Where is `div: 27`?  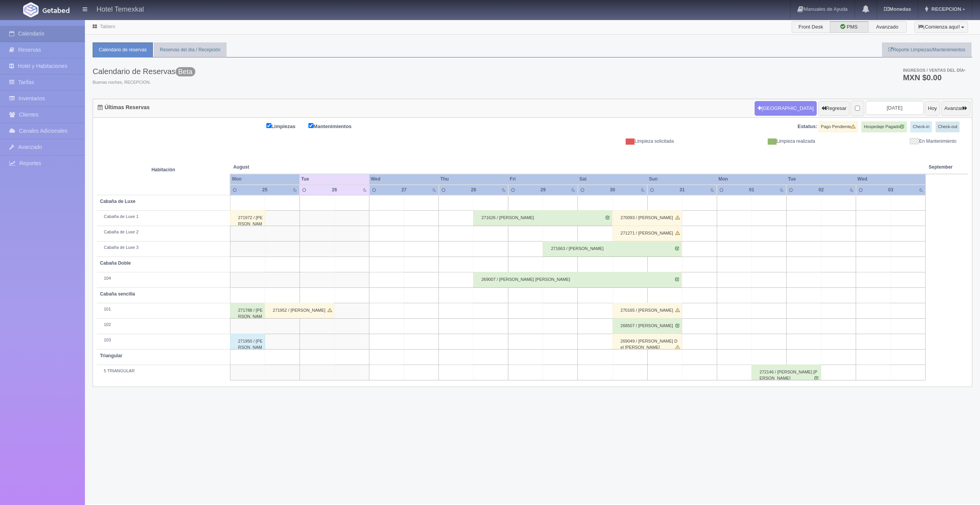
div: 27 is located at coordinates (403, 190).